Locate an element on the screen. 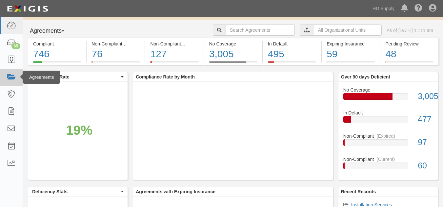 This screenshot has width=443, height=207. a: Non-Compliant(Current)60 is located at coordinates (388, 165).